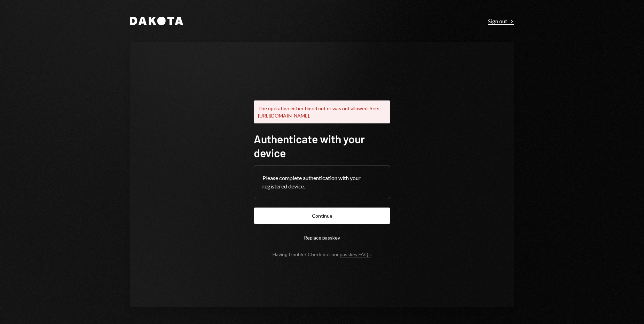 The height and width of the screenshot is (324, 644). Describe the element at coordinates (501, 21) in the screenshot. I see `a: Sign out` at that location.